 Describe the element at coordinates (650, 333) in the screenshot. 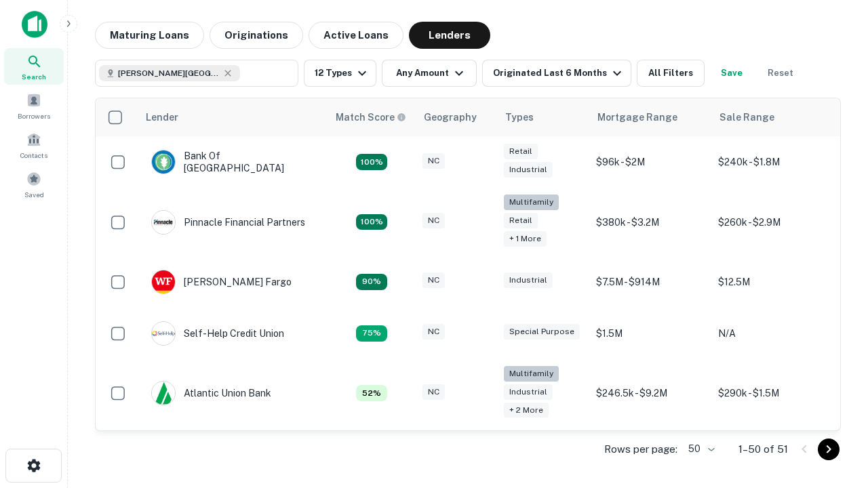

I see `td: $1.5M` at that location.